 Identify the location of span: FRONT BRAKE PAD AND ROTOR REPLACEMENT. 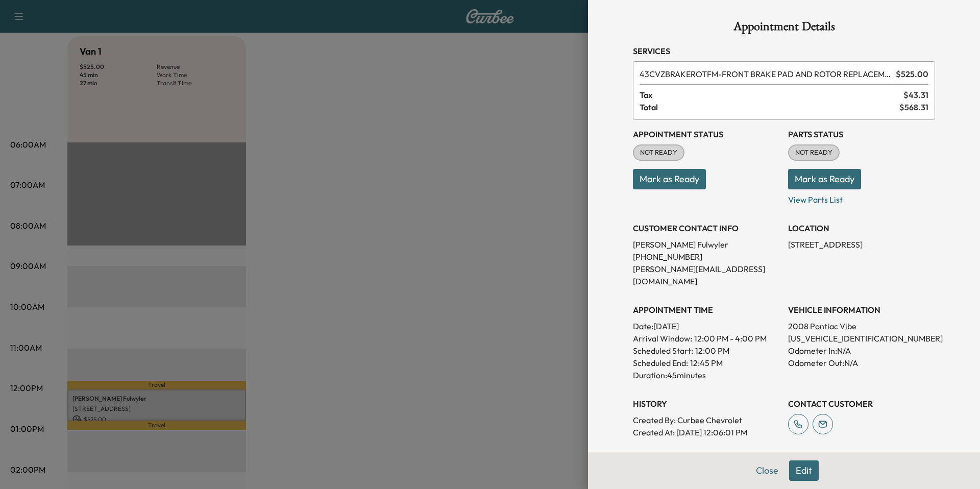
(766, 74).